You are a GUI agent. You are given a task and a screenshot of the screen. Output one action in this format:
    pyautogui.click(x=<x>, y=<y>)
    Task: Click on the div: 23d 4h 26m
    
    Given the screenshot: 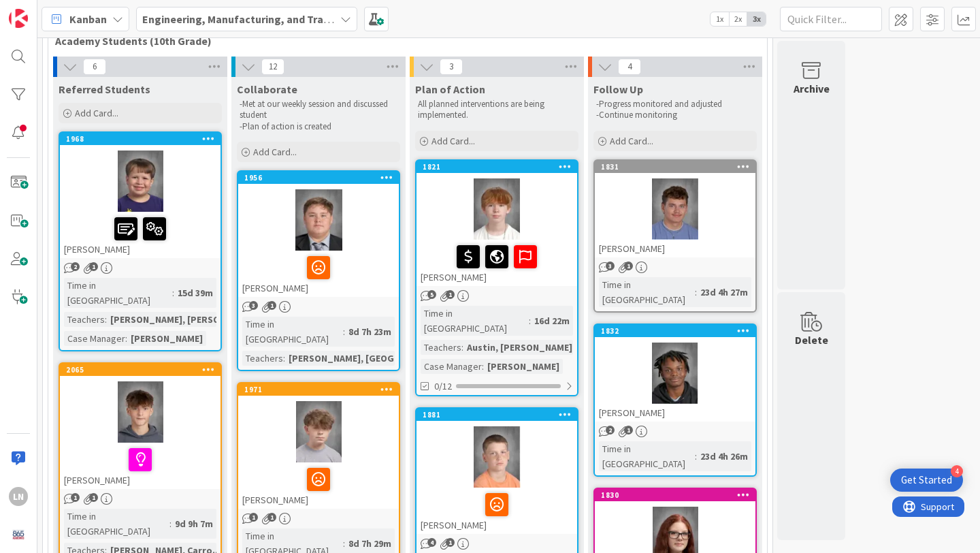 What is the action you would take?
    pyautogui.click(x=724, y=456)
    